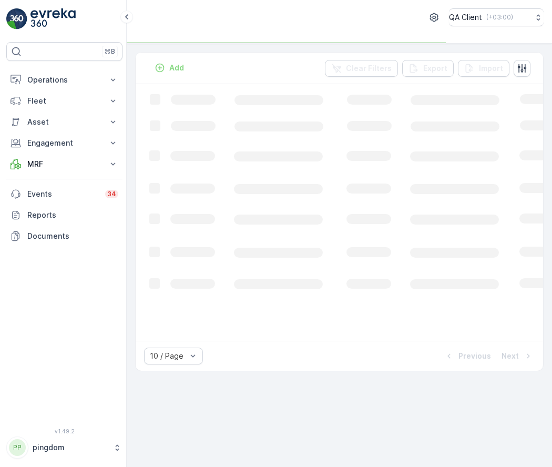 This screenshot has width=552, height=467. I want to click on button: QA Client(+03:00), so click(496, 17).